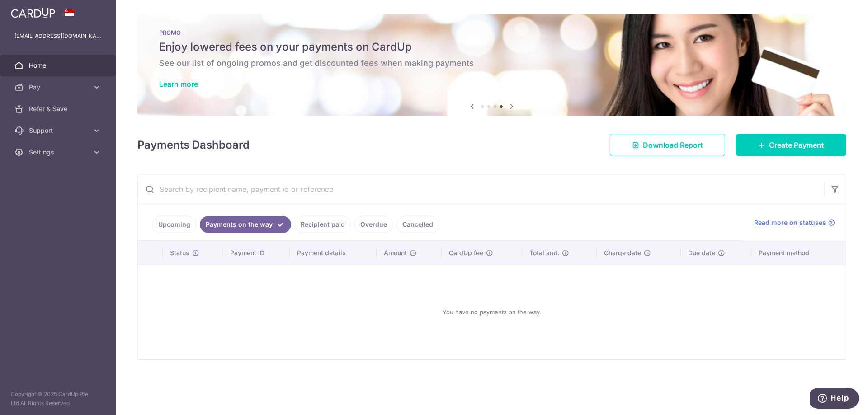 This screenshot has height=415, width=868. I want to click on a: Download Report, so click(667, 145).